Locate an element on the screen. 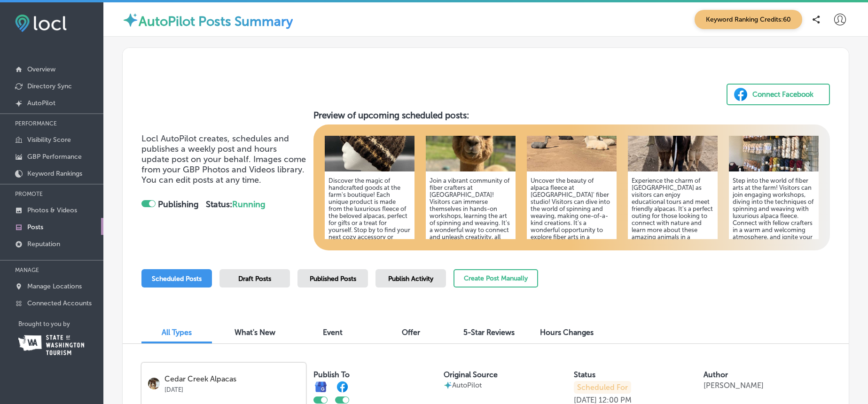 The height and width of the screenshot is (404, 868). p: Manage Locations is located at coordinates (55, 286).